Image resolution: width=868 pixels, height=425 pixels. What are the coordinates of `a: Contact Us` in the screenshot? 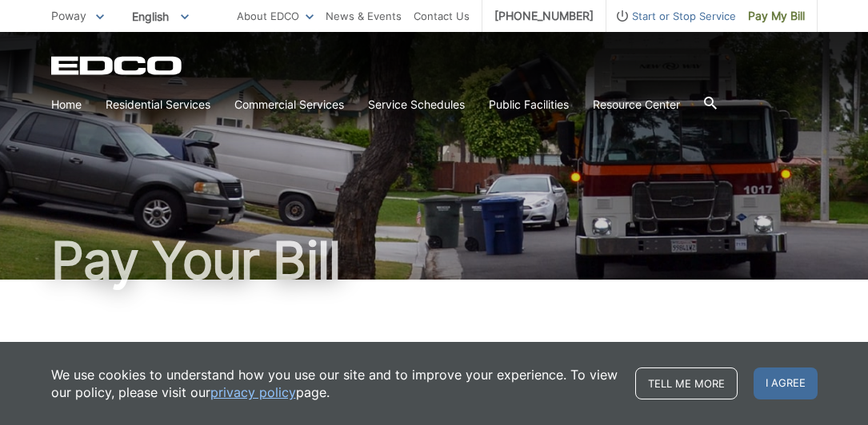 It's located at (442, 16).